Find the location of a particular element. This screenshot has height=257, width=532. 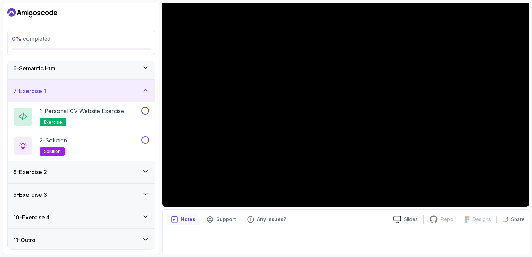

h3: 11 - Outro is located at coordinates (24, 240).